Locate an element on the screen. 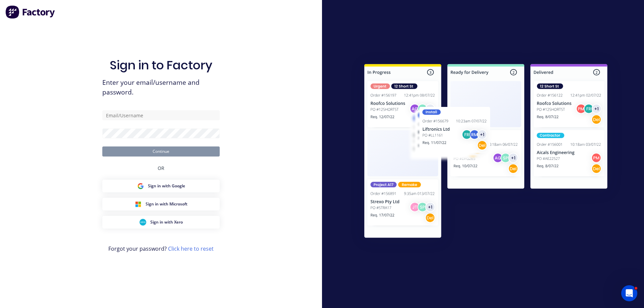  img: Google Sign in is located at coordinates (141, 186).